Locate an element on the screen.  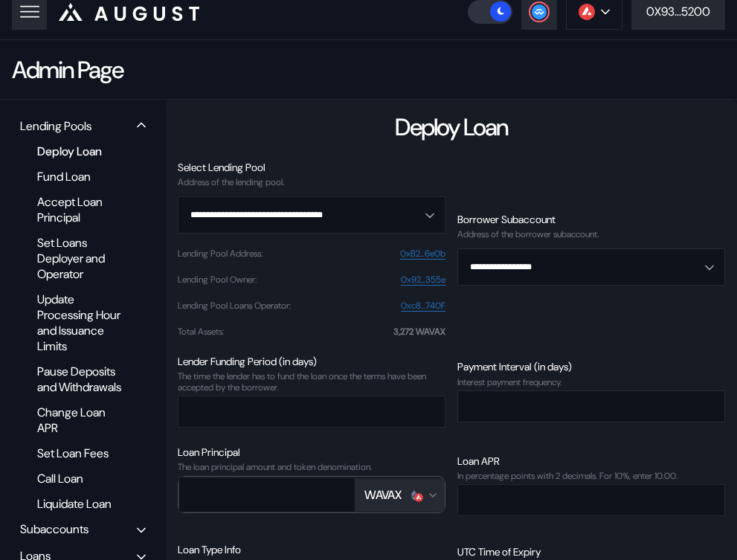
div: Lending Pools is located at coordinates (55, 125).